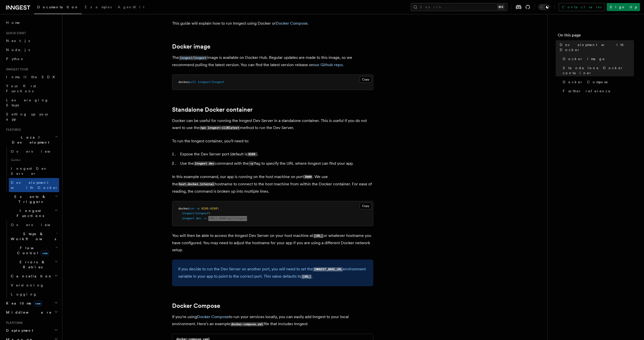  What do you see at coordinates (30, 276) in the screenshot?
I see `span: Cancellation` at bounding box center [30, 276].